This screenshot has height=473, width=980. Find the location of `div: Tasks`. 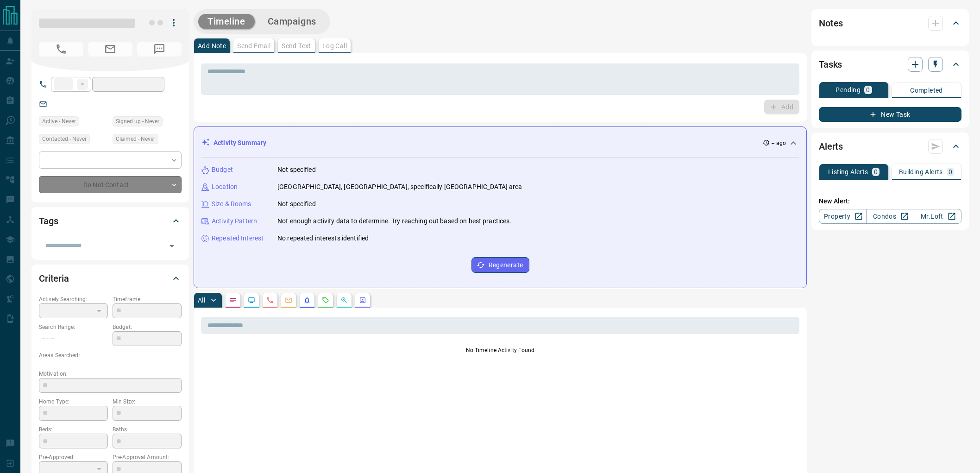

div: Tasks is located at coordinates (890, 65).